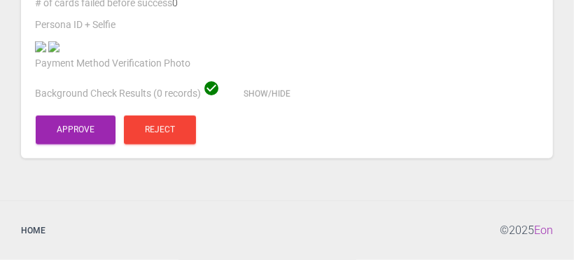 This screenshot has width=574, height=260. Describe the element at coordinates (160, 130) in the screenshot. I see `button: Reject` at that location.